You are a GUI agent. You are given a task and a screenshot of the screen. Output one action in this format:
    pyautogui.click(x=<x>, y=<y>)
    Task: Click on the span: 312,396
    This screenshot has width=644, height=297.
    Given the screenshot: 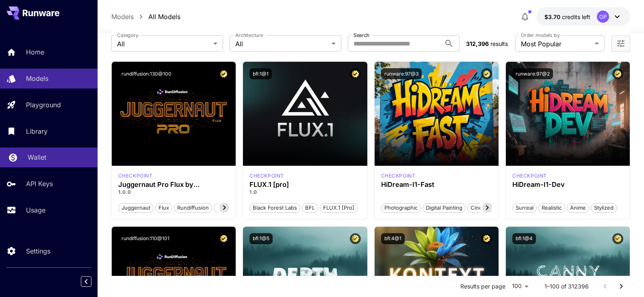 What is the action you would take?
    pyautogui.click(x=477, y=44)
    